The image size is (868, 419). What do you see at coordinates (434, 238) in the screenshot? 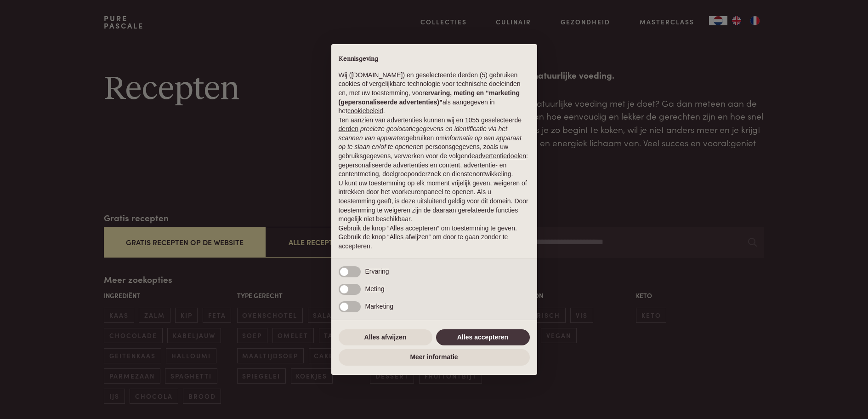
I see `p: Gebruik de knop “Alles accepteren” om toestemming te geven. Gebruik de knop “Alles afwijzen” om d...` at bounding box center [434, 238].